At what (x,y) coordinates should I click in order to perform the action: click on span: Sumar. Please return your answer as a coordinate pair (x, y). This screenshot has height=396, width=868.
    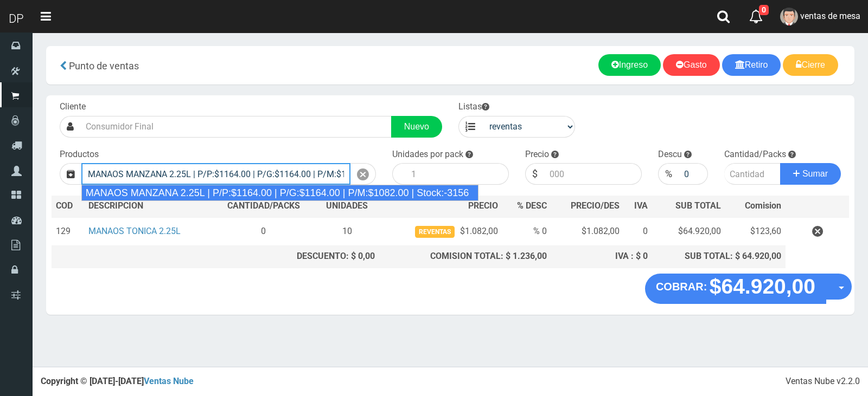
    Looking at the image, I should click on (815, 174).